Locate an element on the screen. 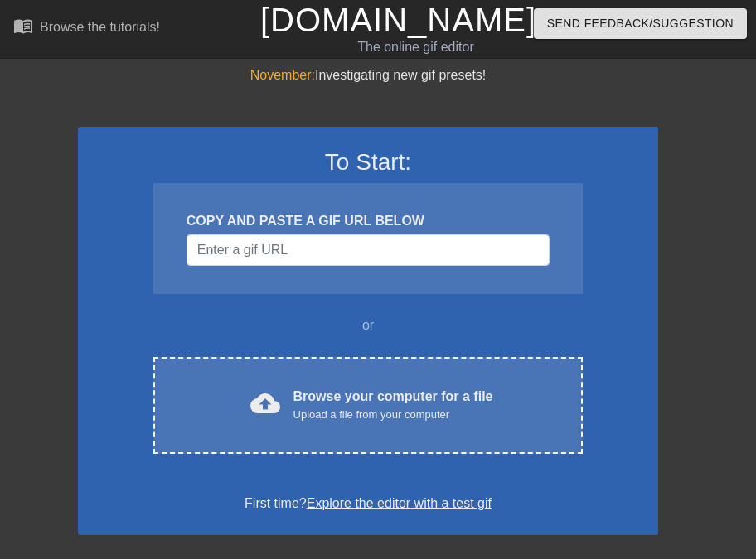  div: Upload a file from your computer is located at coordinates (393, 415).